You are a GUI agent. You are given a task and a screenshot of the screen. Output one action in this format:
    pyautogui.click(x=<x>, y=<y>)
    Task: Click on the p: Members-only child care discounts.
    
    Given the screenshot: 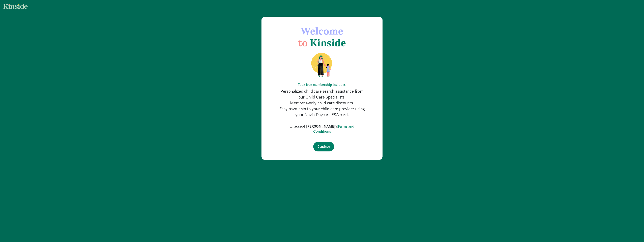 What is the action you would take?
    pyautogui.click(x=322, y=103)
    